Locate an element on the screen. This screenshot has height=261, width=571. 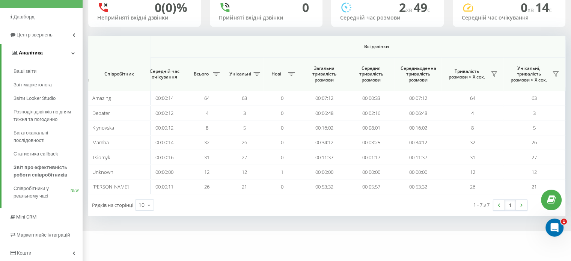
span: Нові is located at coordinates (276, 74).